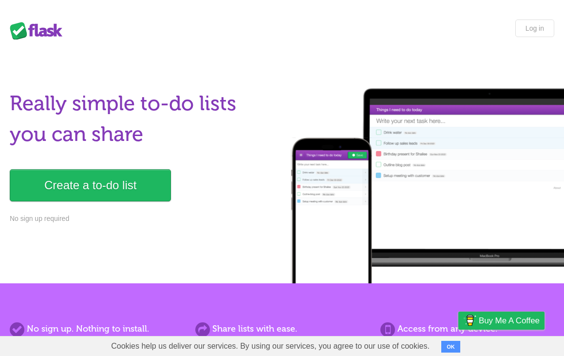 Image resolution: width=564 pixels, height=356 pixels. I want to click on h2: Share lists with ease., so click(282, 328).